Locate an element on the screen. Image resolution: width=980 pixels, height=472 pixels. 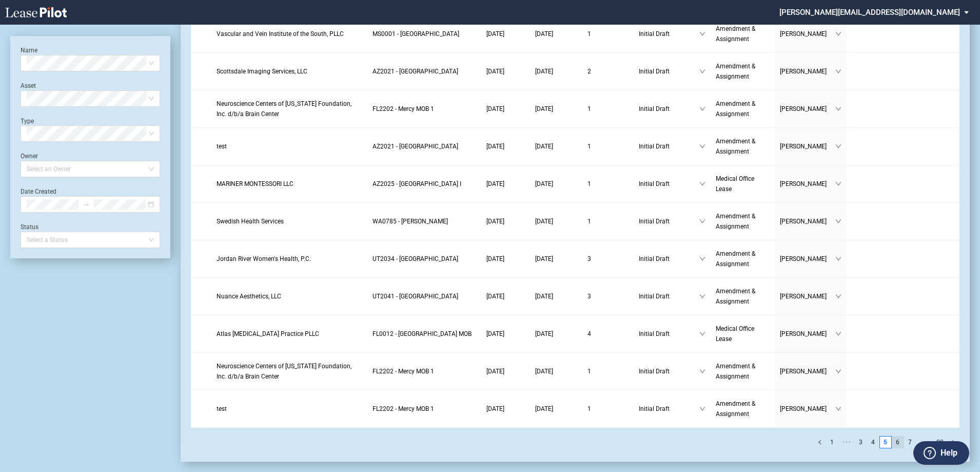
li: 1 is located at coordinates (832, 442).